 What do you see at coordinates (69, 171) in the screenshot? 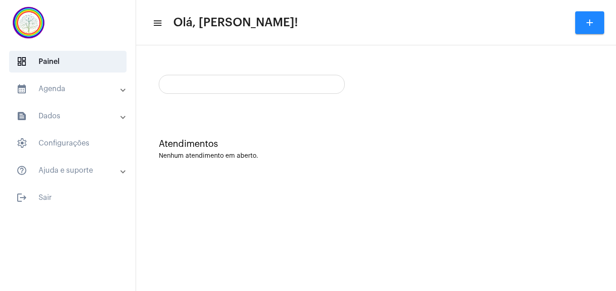
I see `mat-panel-title: Ajuda e suporte` at bounding box center [69, 171].